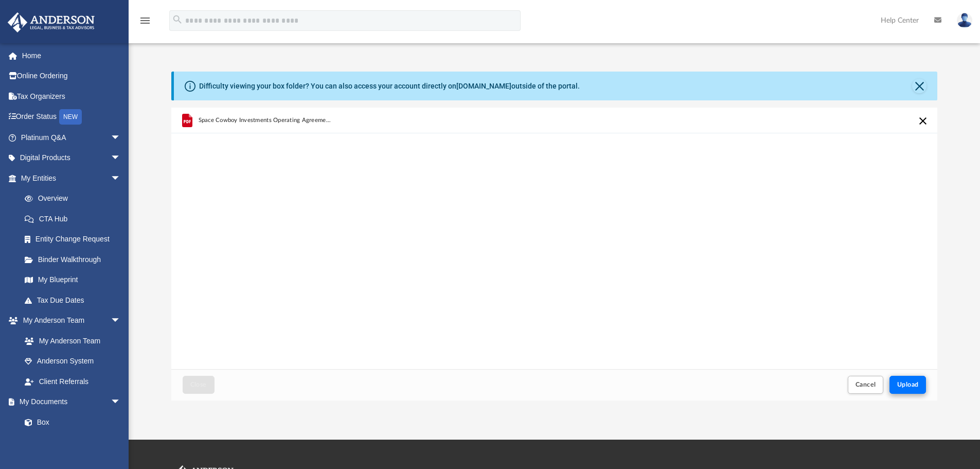  Describe the element at coordinates (908, 385) in the screenshot. I see `button: Upload` at that location.